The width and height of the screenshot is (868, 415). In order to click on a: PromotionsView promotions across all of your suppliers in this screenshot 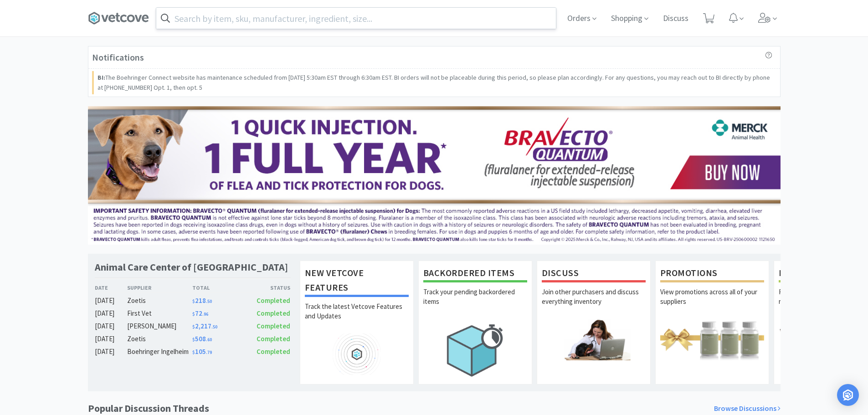, I will do `click(712, 322)`.